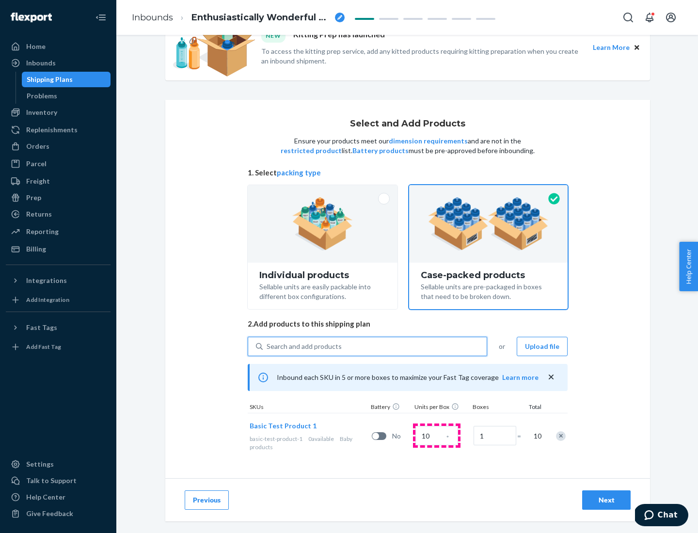 The width and height of the screenshot is (698, 533). What do you see at coordinates (321, 439) in the screenshot?
I see `span: 0 available` at bounding box center [321, 439].